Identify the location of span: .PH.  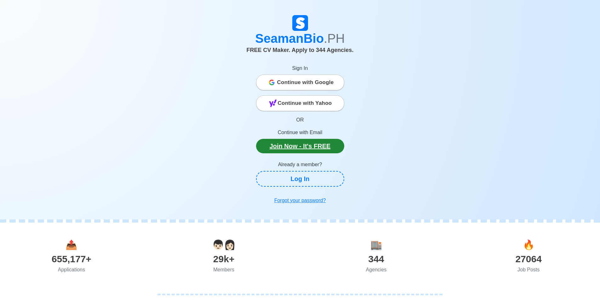
(334, 38).